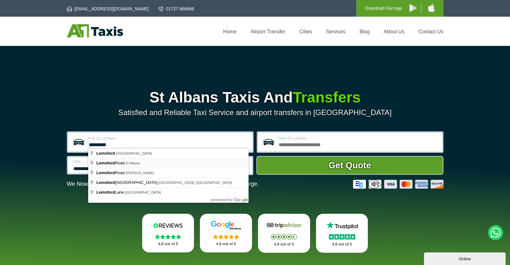 This screenshot has width=510, height=265. Describe the element at coordinates (413, 8) in the screenshot. I see `img: A1 Taxis Android App` at that location.